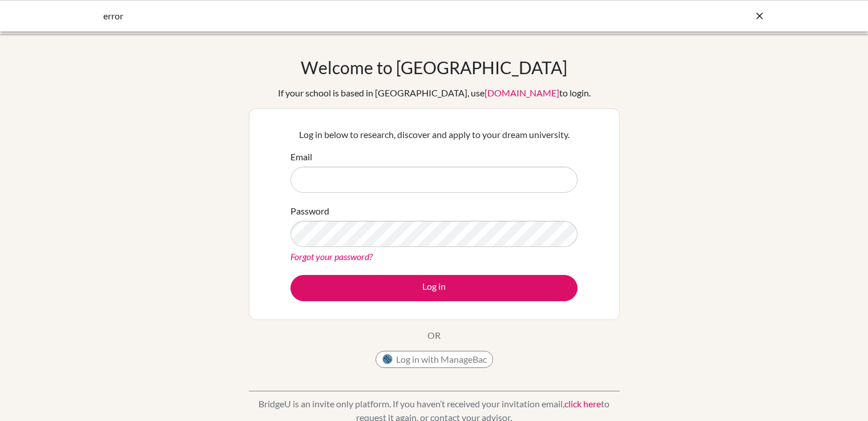 This screenshot has width=868, height=421. What do you see at coordinates (310, 211) in the screenshot?
I see `label: Password` at bounding box center [310, 211].